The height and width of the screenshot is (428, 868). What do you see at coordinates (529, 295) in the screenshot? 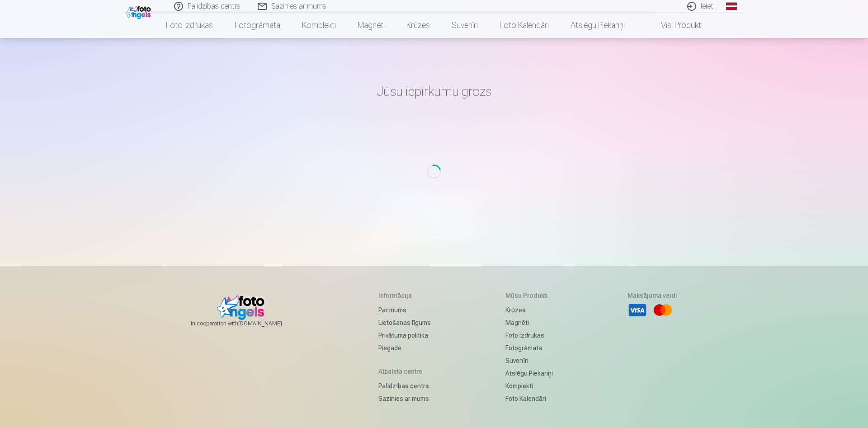
I see `h5: Mūsu produkti` at bounding box center [529, 295].